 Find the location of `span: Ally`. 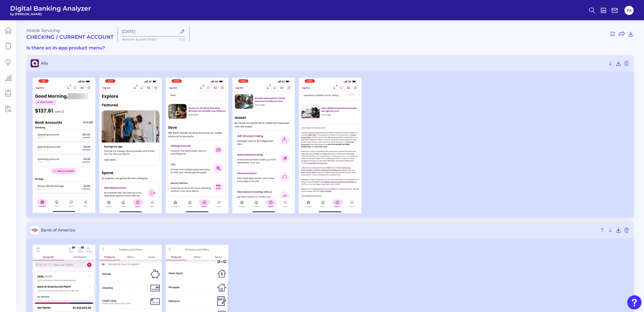

span: Ally is located at coordinates (323, 63).